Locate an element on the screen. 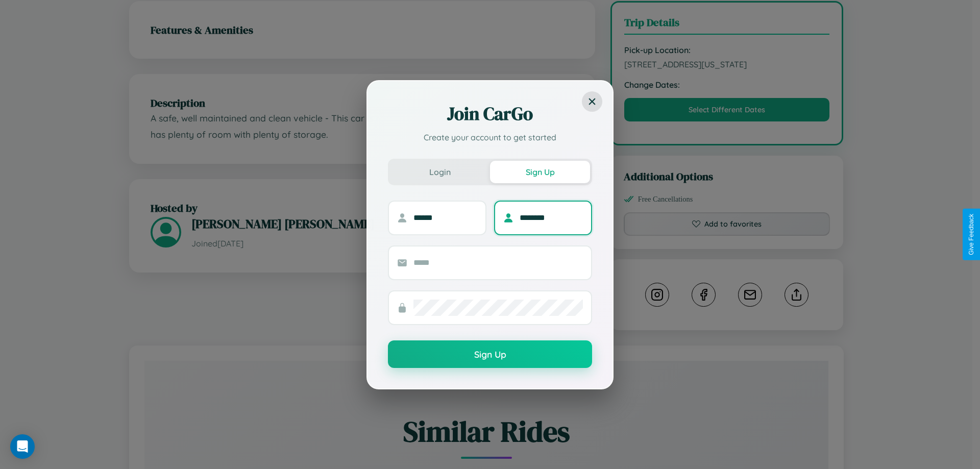  button: Login is located at coordinates (441, 172).